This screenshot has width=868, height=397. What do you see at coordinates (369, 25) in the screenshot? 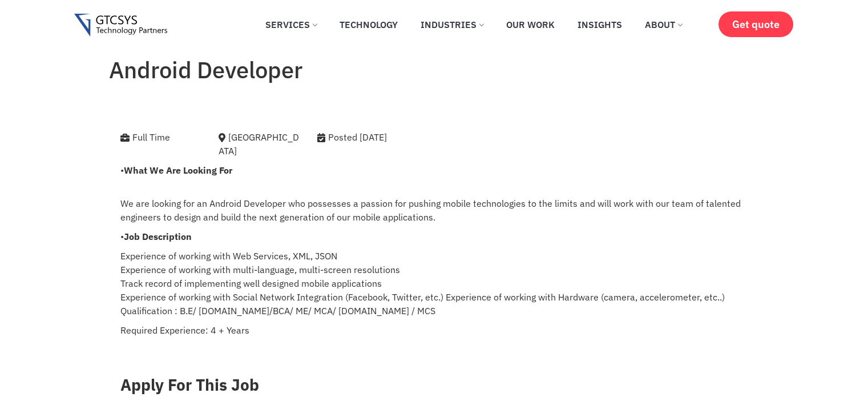
I see `a: Technology` at bounding box center [369, 25].